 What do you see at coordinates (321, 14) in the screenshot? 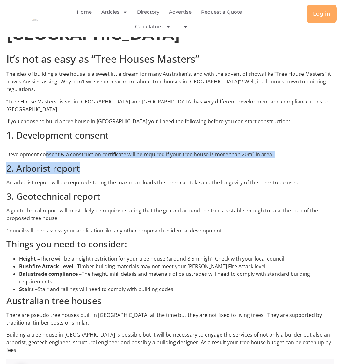
I see `a: Log in` at bounding box center [321, 14].